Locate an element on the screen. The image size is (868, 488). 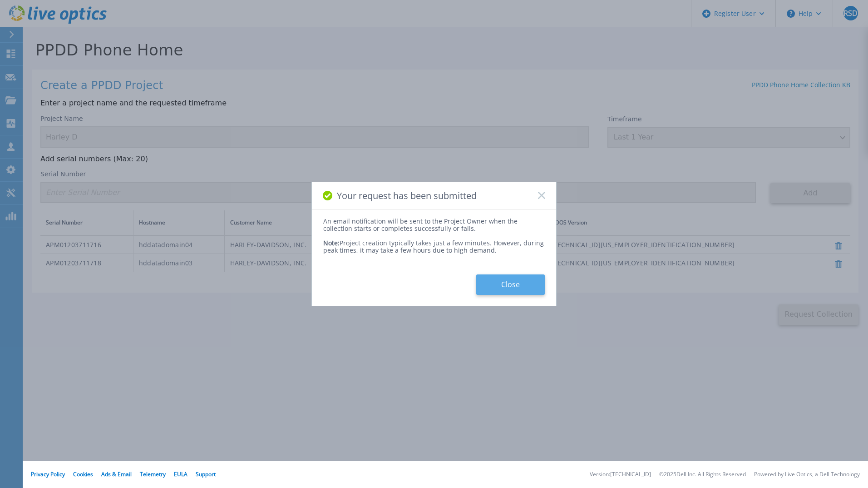
span: Your request has been submitted is located at coordinates (407, 195).